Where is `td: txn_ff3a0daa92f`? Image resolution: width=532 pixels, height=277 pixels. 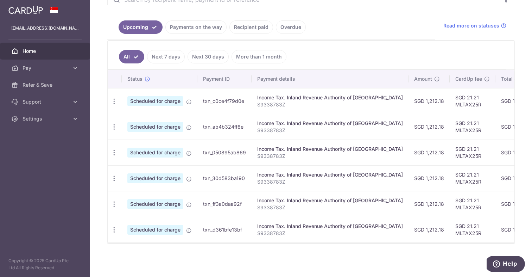 td: txn_ff3a0daa92f is located at coordinates (225, 203).